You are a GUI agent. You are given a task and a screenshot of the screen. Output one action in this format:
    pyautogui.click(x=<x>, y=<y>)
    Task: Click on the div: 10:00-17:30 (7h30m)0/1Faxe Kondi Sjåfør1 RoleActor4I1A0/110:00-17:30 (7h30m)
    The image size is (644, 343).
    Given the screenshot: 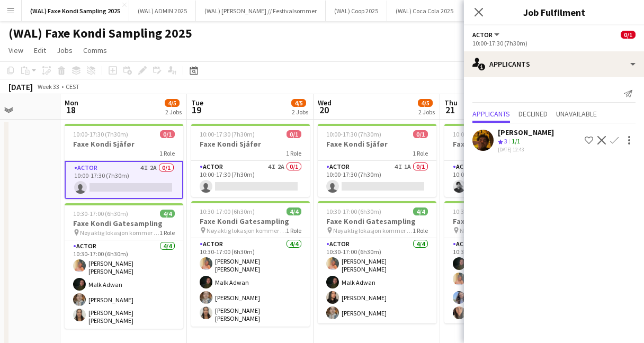 What is the action you would take?
    pyautogui.click(x=377, y=160)
    